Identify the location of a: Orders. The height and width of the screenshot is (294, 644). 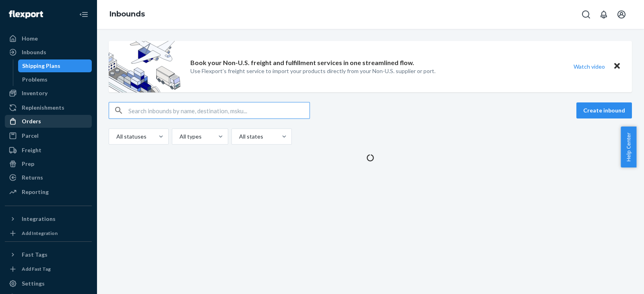
(48, 121).